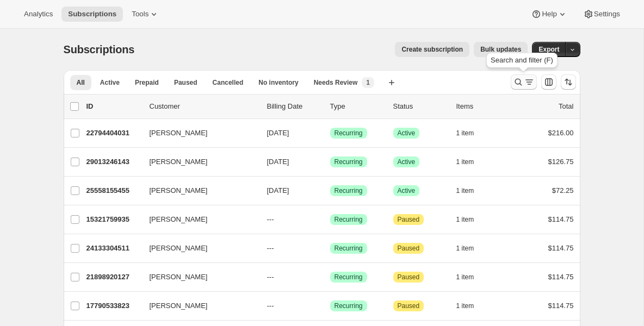 This screenshot has height=326, width=644. What do you see at coordinates (501, 49) in the screenshot?
I see `button: Bulk updates` at bounding box center [501, 49].